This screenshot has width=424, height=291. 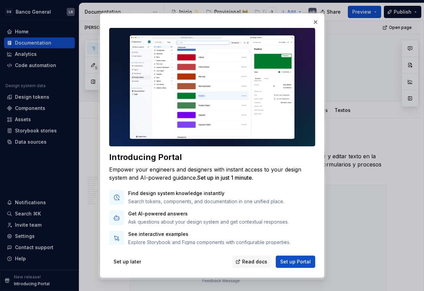 I want to click on span: Read docs, so click(x=255, y=261).